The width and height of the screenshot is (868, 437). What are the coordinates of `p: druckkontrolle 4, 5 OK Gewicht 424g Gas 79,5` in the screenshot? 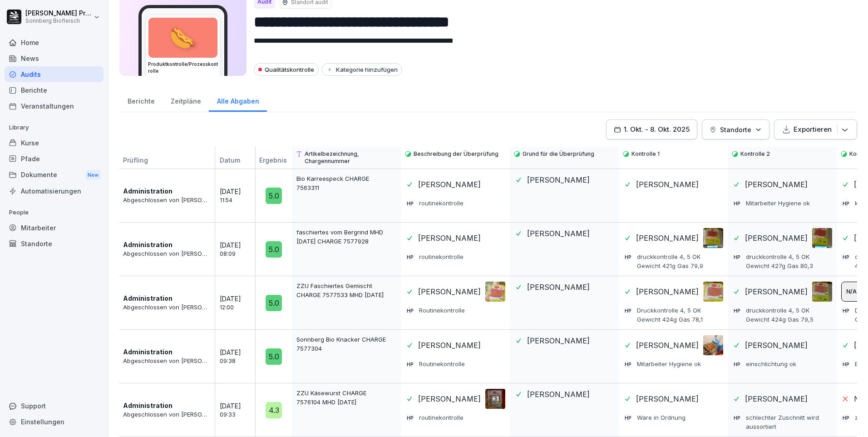 It's located at (788, 315).